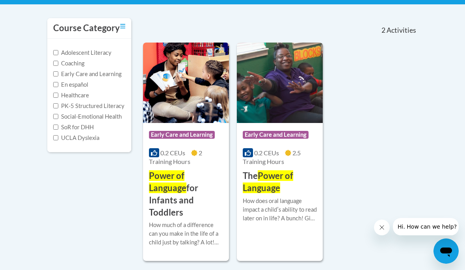 The image size is (465, 270). What do you see at coordinates (88, 117) in the screenshot?
I see `label: Social-Emotional Health` at bounding box center [88, 117].